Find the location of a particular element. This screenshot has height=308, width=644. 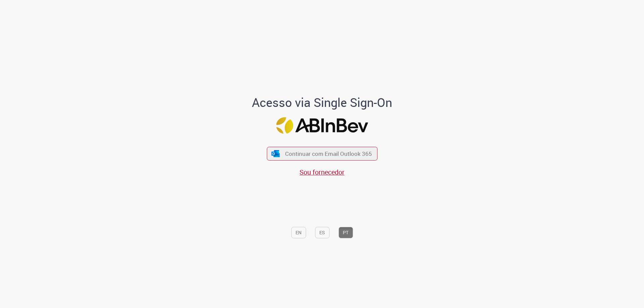

a: Sou fornecedor is located at coordinates (322, 172).